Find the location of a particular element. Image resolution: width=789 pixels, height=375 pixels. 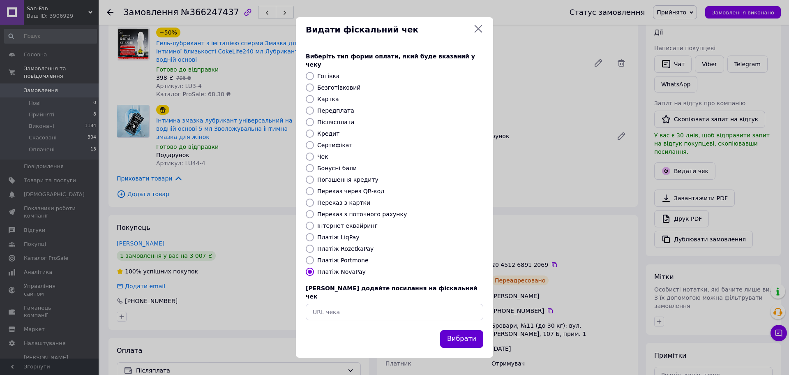

label: Картка is located at coordinates (328, 99).